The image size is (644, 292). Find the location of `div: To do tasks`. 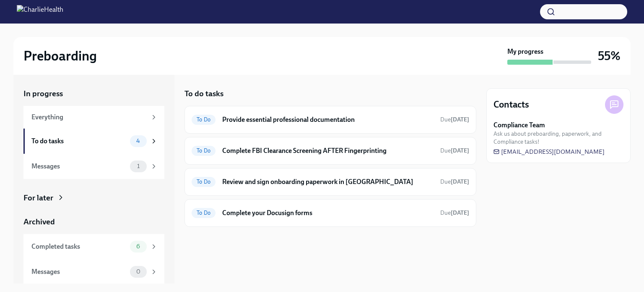

div: To do tasks is located at coordinates (79, 141).